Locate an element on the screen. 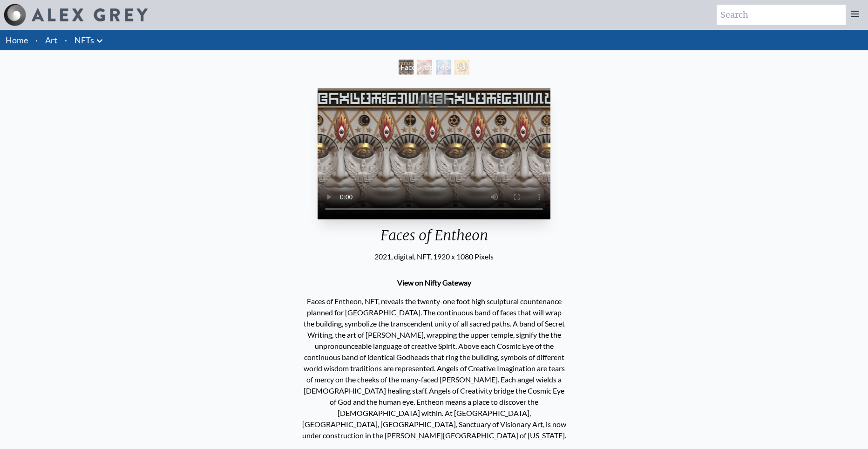 This screenshot has height=449, width=868. a: NFTs is located at coordinates (84, 40).